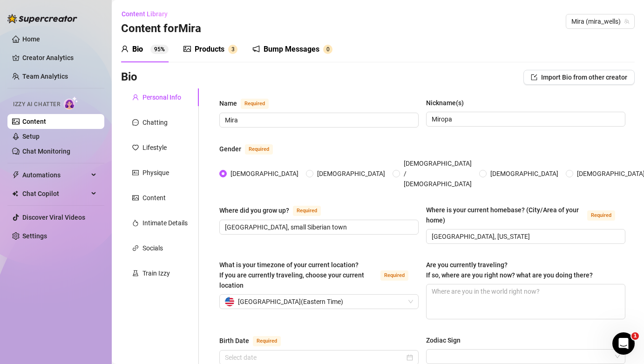 Image resolution: width=644 pixels, height=364 pixels. What do you see at coordinates (584, 78) in the screenshot?
I see `span: Import Bio from other creator` at bounding box center [584, 78].